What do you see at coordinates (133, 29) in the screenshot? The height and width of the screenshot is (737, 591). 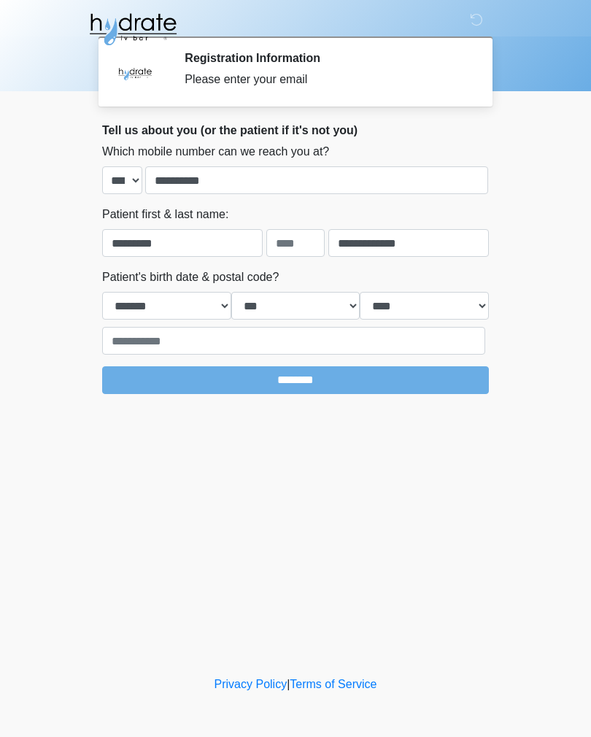 I see `img: Hydrate IV Bar - Fort Collins Logo` at bounding box center [133, 29].